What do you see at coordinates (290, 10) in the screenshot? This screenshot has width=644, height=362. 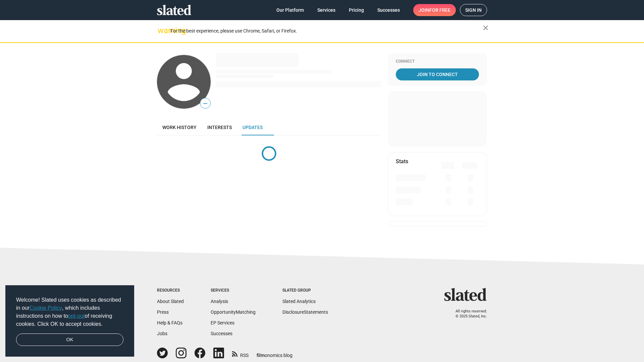 I see `a: Our Platform` at bounding box center [290, 10].